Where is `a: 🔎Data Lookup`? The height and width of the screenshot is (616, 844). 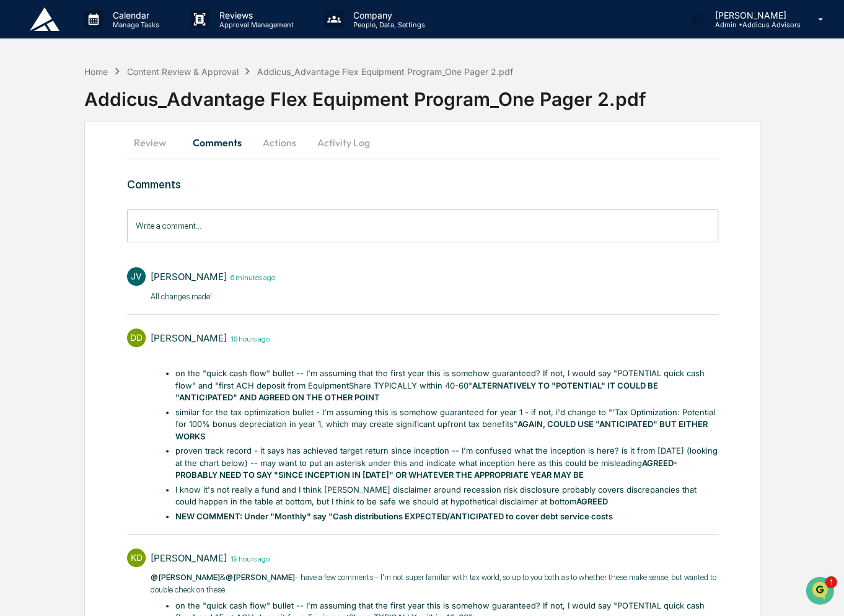
a: 🔎Data Lookup is located at coordinates (45, 283).